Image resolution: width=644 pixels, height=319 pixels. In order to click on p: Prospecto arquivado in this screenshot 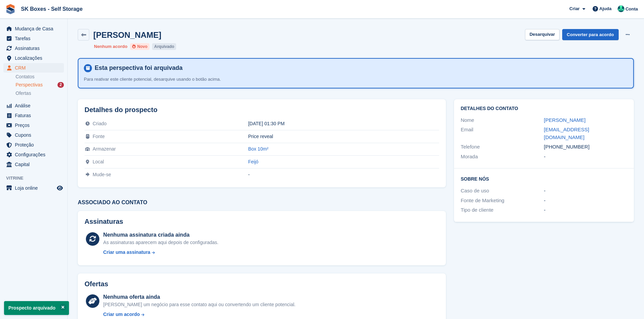, I will do `click(37, 308)`.